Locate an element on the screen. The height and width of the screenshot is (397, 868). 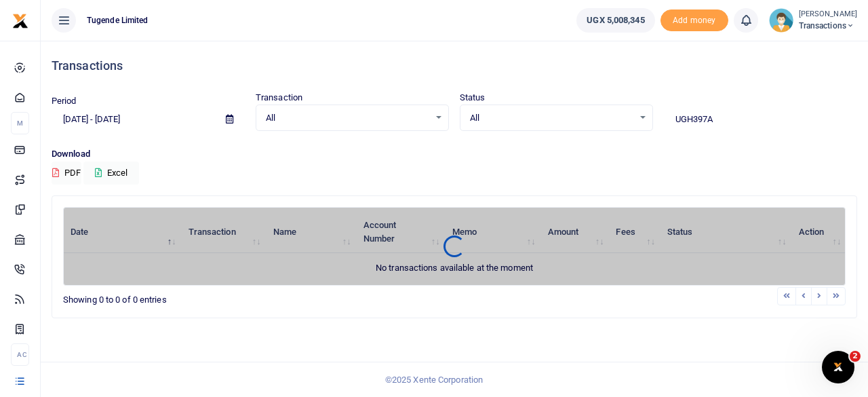
span: Tugende Limited is located at coordinates (118, 20).